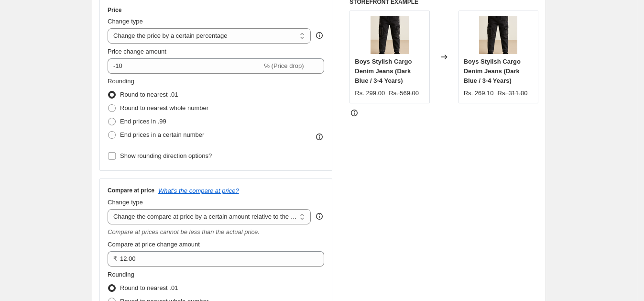  What do you see at coordinates (154, 244) in the screenshot?
I see `span: Compare at price change amount` at bounding box center [154, 244].